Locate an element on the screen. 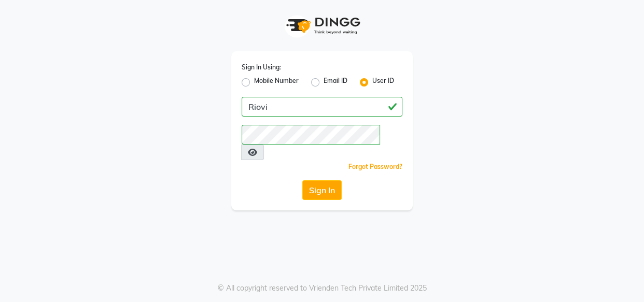  label: Mobile Number is located at coordinates (276, 82).